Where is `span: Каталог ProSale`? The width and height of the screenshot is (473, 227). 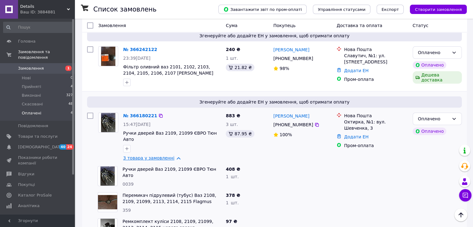
span: Каталог ProSale is located at coordinates (35, 195).